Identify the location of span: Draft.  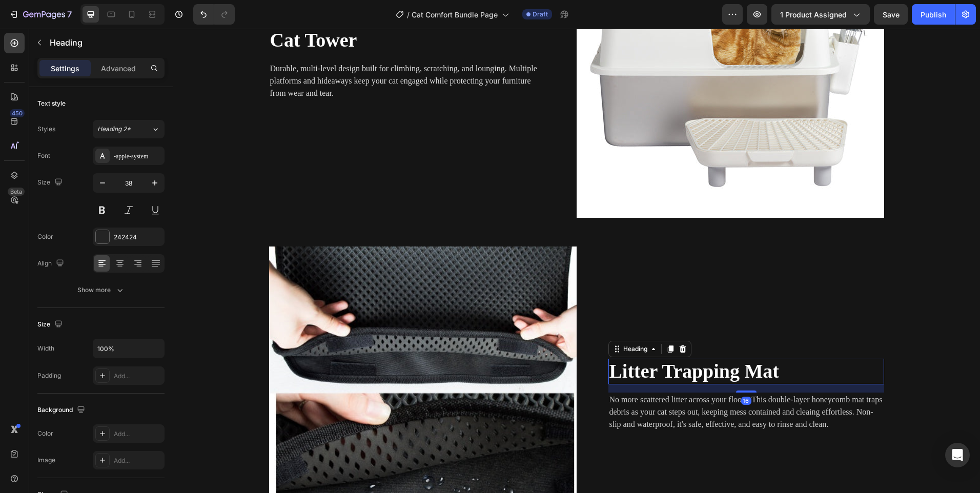
(540, 14).